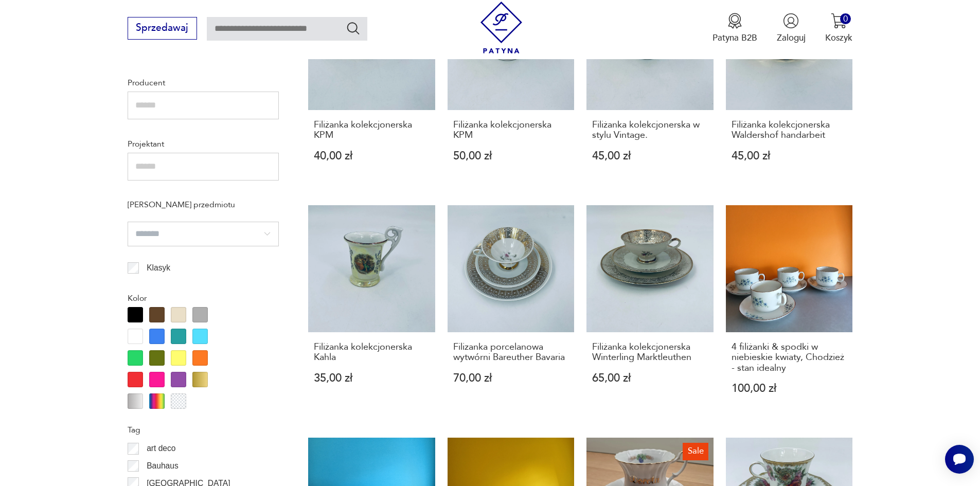 The height and width of the screenshot is (486, 980). I want to click on img: Ikonka użytkownika, so click(790, 21).